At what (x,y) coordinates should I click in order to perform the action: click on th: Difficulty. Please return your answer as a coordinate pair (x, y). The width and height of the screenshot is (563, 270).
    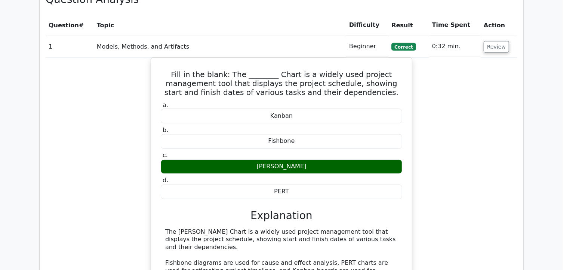
    Looking at the image, I should click on (367, 25).